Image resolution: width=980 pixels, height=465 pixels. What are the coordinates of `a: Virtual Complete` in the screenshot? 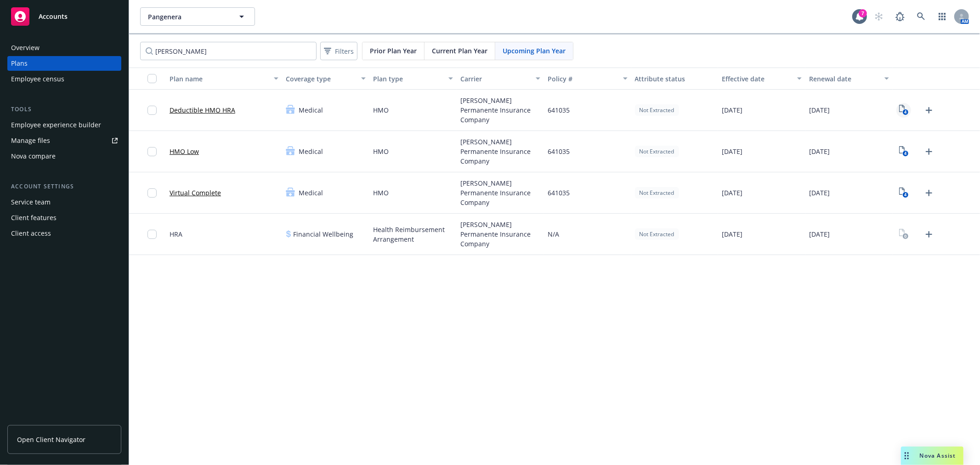 It's located at (195, 193).